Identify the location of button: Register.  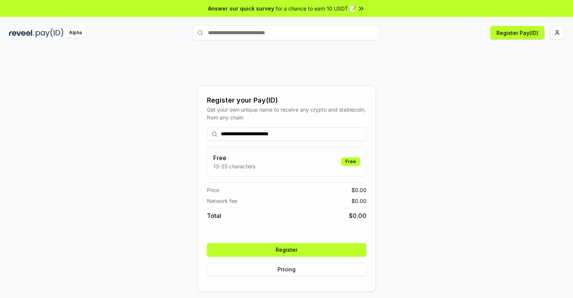
(287, 250).